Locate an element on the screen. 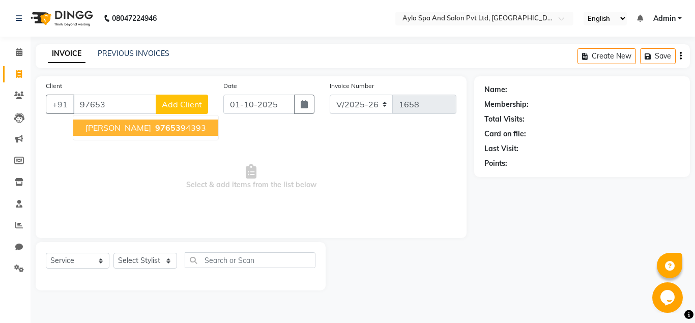 The image size is (695, 323). img: logo is located at coordinates (61, 18).